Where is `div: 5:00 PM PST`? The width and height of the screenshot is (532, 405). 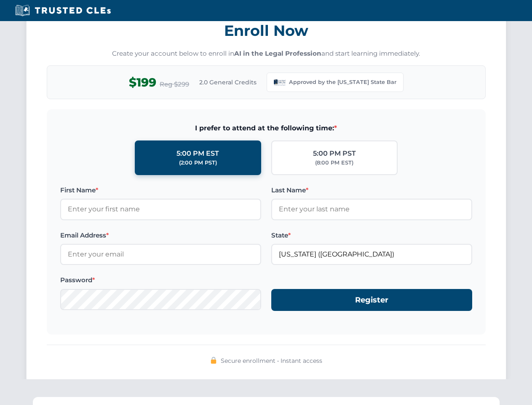
div: 5:00 PM PST is located at coordinates (334, 153).